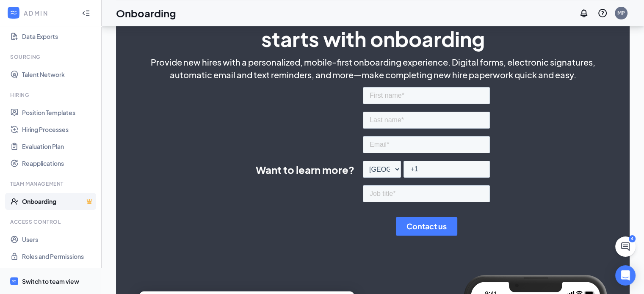 This screenshot has height=294, width=644. Describe the element at coordinates (622, 13) in the screenshot. I see `div: MP` at that location.